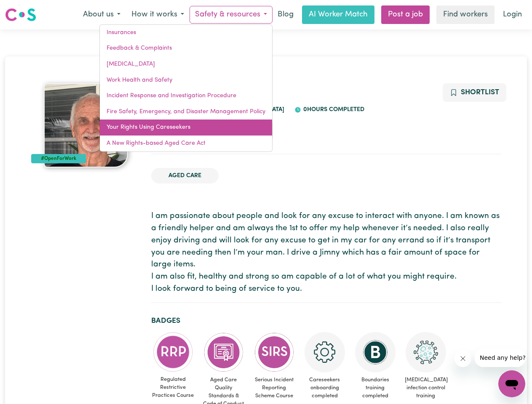 This screenshot has height=404, width=532. What do you see at coordinates (173, 352) in the screenshot?
I see `img: CS Academy: Regulated Restrictive Practices course completed` at bounding box center [173, 352].